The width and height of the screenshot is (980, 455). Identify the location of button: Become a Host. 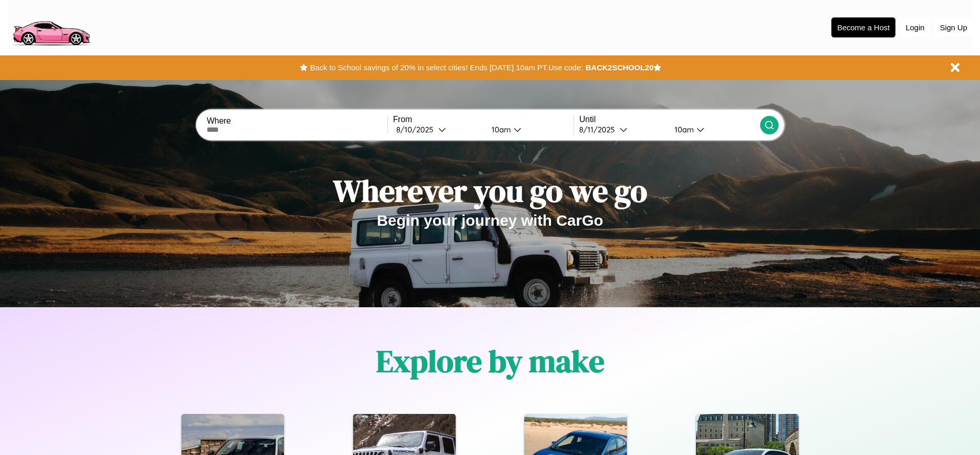
(863, 27).